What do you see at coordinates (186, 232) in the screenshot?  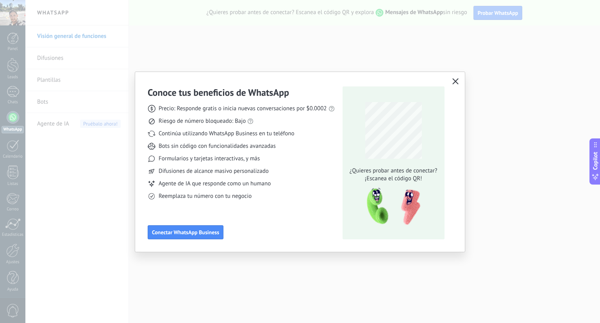 I see `span: Conectar WhatsApp Business` at bounding box center [186, 232].